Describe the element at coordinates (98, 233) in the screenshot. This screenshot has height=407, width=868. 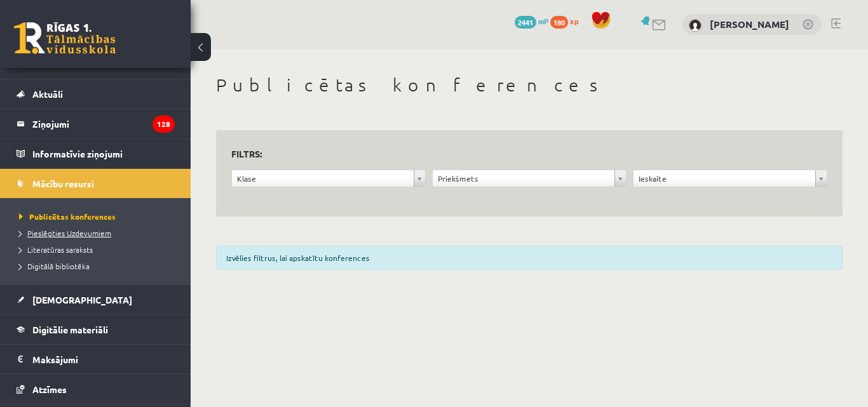
I see `a: Pieslēgties Uzdevumiem` at that location.